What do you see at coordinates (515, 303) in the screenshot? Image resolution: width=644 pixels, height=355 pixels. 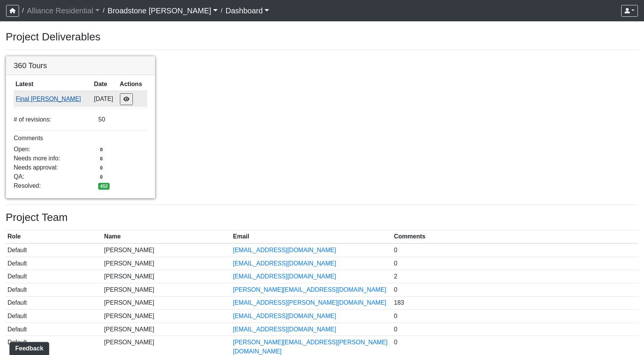 I see `td: 183` at bounding box center [515, 303].